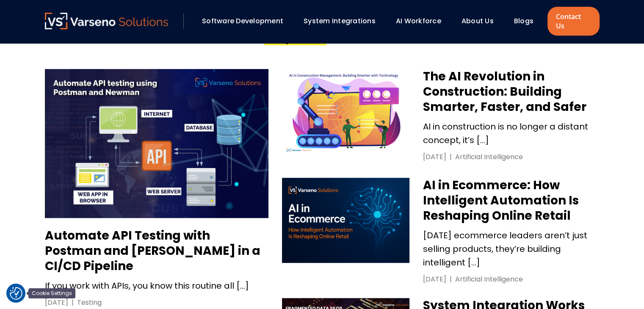  Describe the element at coordinates (156, 188) in the screenshot. I see `a: Automate API Testing with Postman and Newman in a CI/CD Pipeline Automate API Testing with Postma...` at that location.